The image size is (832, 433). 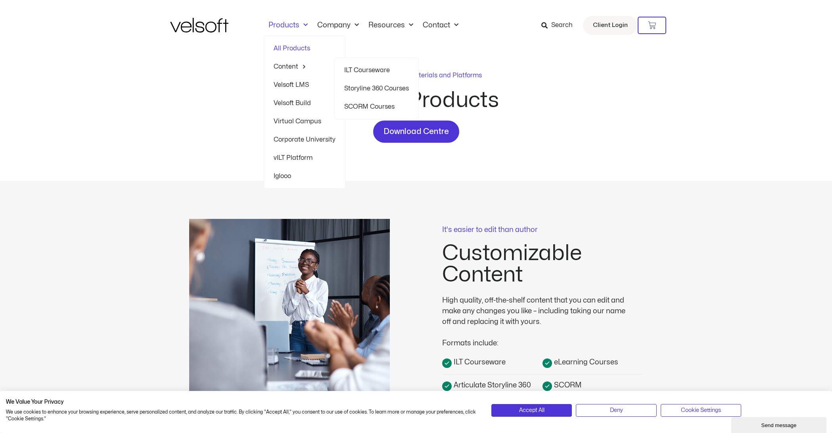 I want to click on span: Cookie Settings, so click(x=701, y=410).